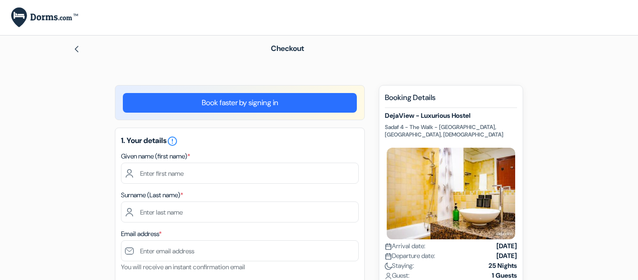 The height and width of the screenshot is (280, 638). Describe the element at coordinates (388, 266) in the screenshot. I see `img: moon.svg` at that location.